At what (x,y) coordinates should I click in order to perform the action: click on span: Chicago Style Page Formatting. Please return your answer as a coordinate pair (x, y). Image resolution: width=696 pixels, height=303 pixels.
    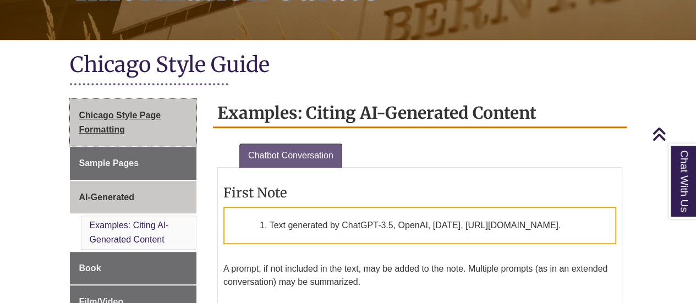
    Looking at the image, I should click on (120, 122).